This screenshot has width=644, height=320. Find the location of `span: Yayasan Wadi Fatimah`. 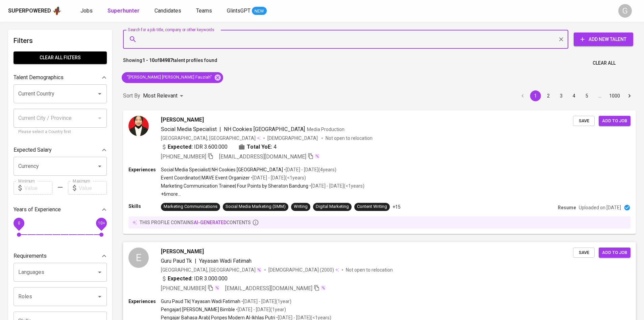

span: Yayasan Wadi Fatimah is located at coordinates (225, 261).